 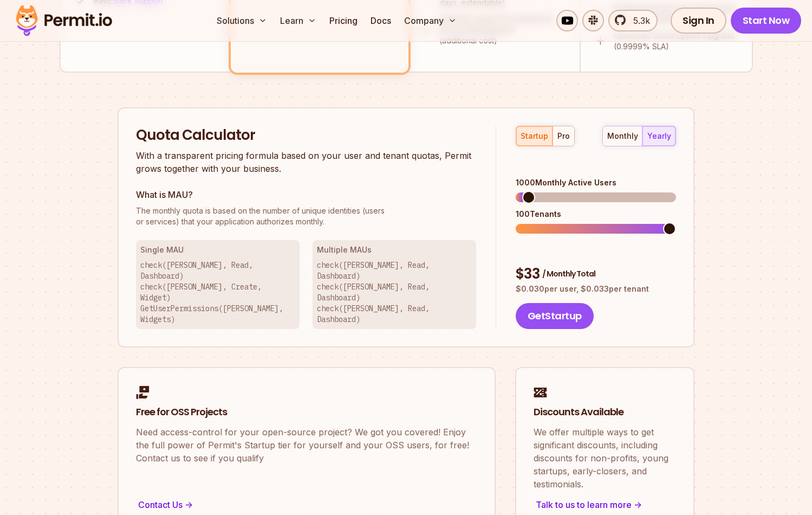 I want to click on button: Solutions, so click(x=242, y=21).